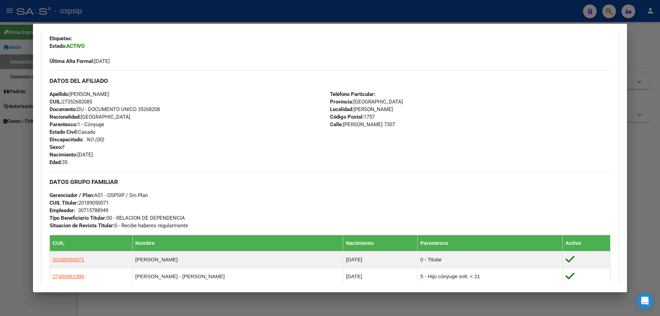  Describe the element at coordinates (380, 243) in the screenshot. I see `th: Nacimiento` at that location.